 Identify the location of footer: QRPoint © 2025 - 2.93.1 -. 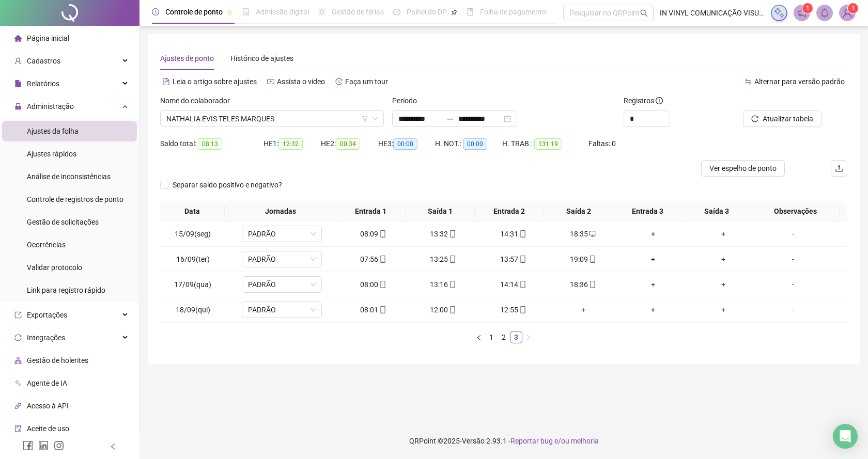
(504, 441).